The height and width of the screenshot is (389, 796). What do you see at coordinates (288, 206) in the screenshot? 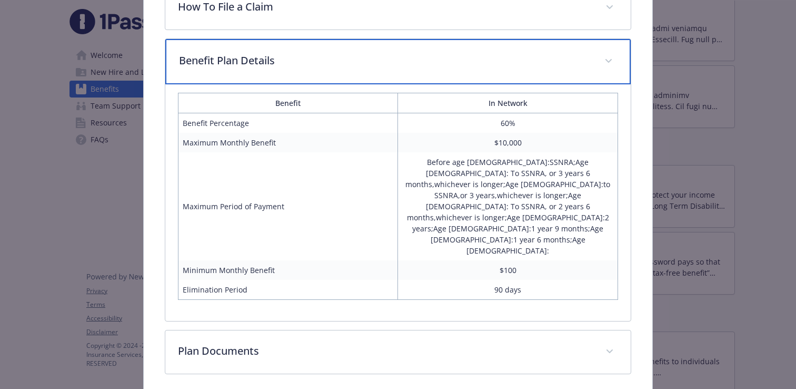
I see `td: Maximum Period of Payment` at bounding box center [288, 206].